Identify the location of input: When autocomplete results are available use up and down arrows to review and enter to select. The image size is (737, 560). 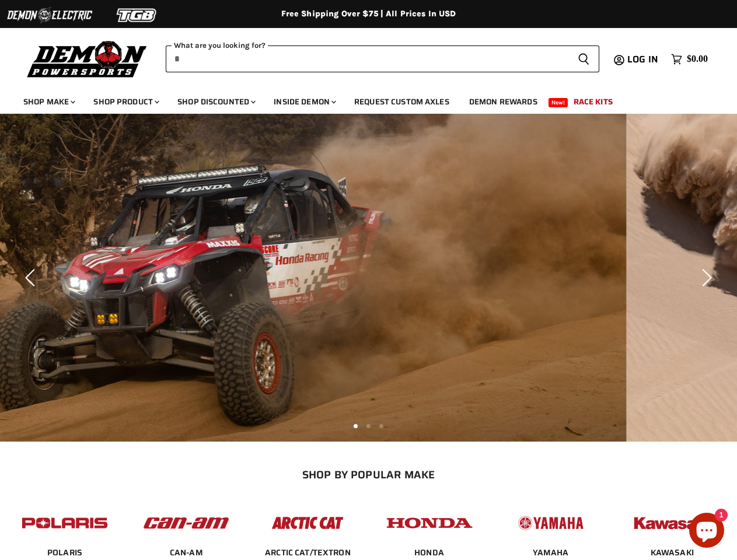
(368, 59).